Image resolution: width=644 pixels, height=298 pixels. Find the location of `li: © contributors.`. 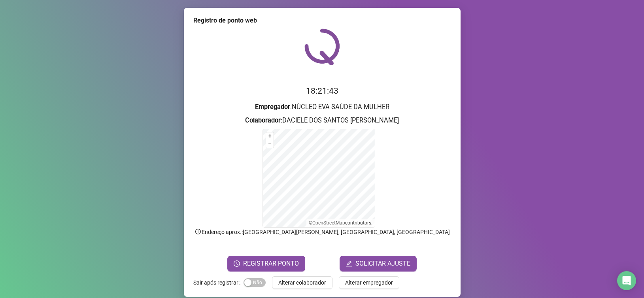

li: © contributors. is located at coordinates (340, 222).